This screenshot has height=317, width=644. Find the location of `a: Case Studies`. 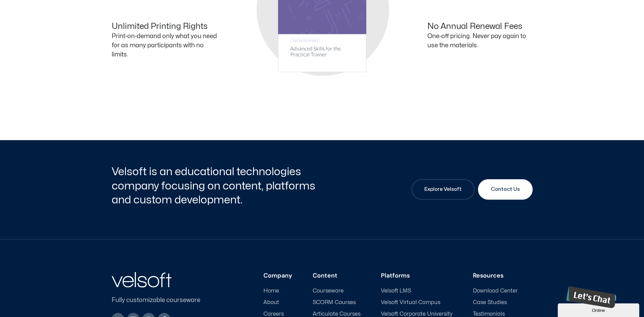

a: Case Studies is located at coordinates (503, 302).